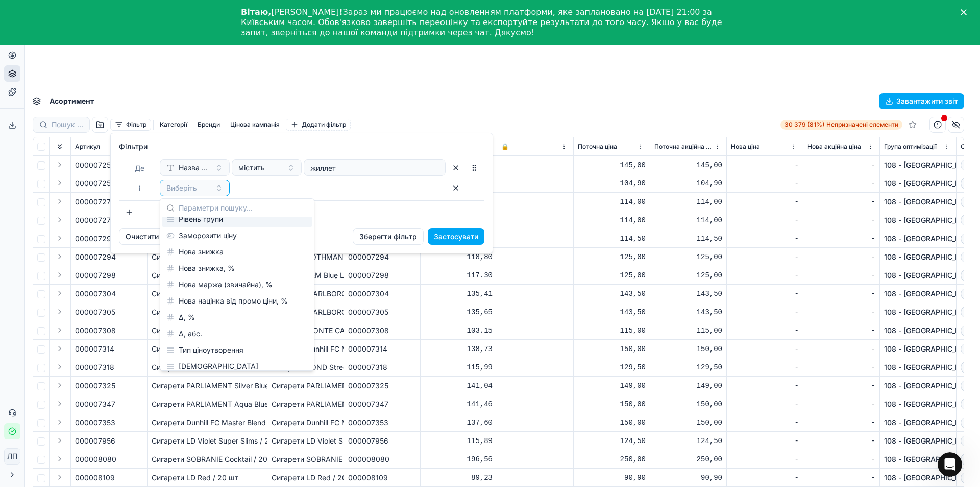 This screenshot has height=487, width=980. Describe the element at coordinates (226, 284) in the screenshot. I see `font: Нова маржа (звичайна), %` at that location.